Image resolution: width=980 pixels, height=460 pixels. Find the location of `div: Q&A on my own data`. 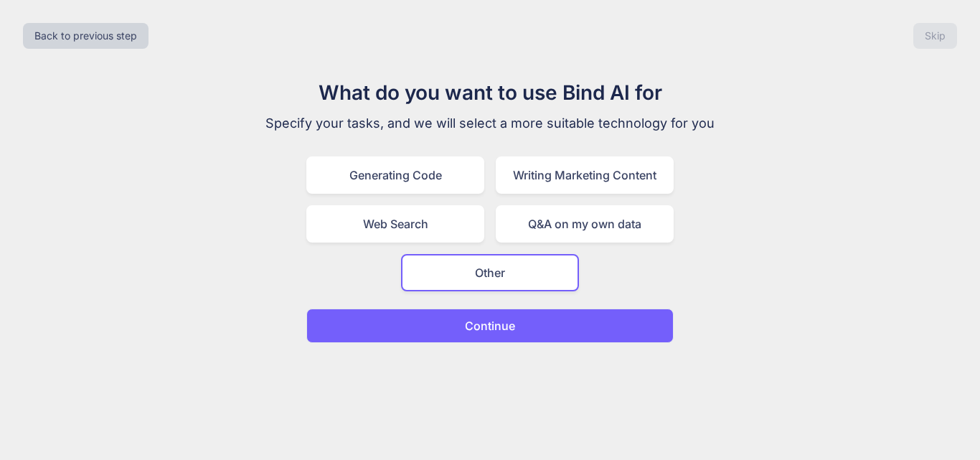

div: Q&A on my own data is located at coordinates (585, 224).